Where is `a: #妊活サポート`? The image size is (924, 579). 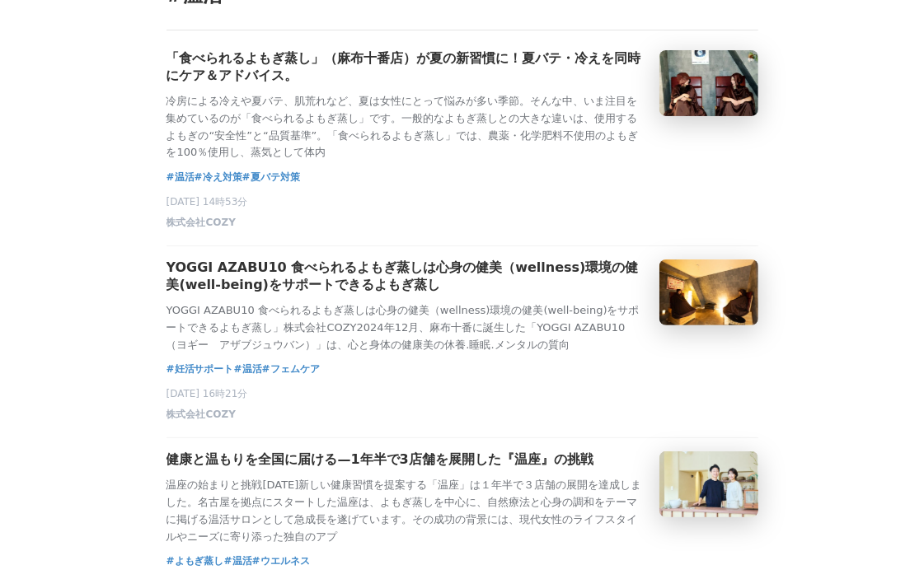
a: #妊活サポート is located at coordinates (200, 369).